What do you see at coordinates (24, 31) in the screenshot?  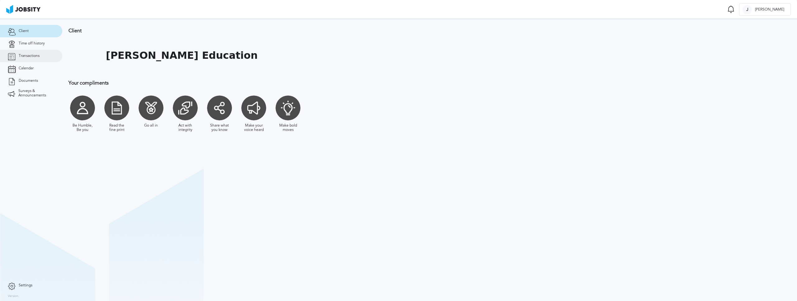 I see `span: Client` at bounding box center [24, 31].